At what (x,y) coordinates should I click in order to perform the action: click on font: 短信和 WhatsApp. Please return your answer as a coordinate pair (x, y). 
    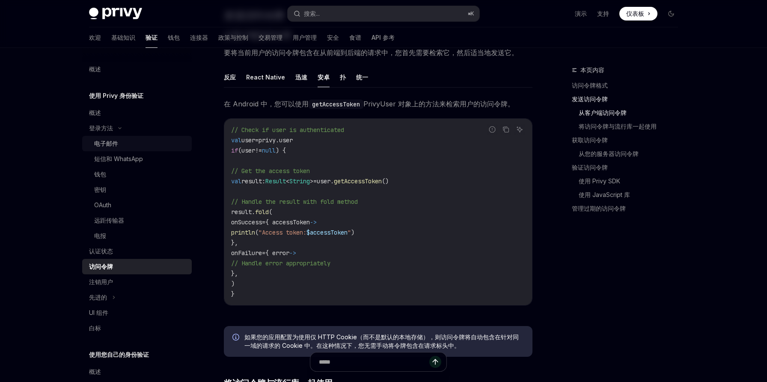
    Looking at the image, I should click on (119, 159).